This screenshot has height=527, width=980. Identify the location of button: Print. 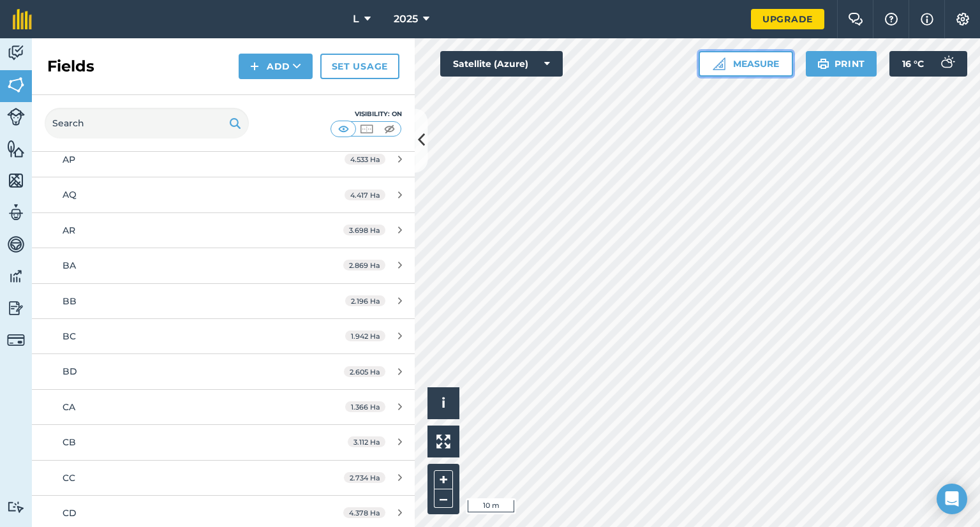
(842, 64).